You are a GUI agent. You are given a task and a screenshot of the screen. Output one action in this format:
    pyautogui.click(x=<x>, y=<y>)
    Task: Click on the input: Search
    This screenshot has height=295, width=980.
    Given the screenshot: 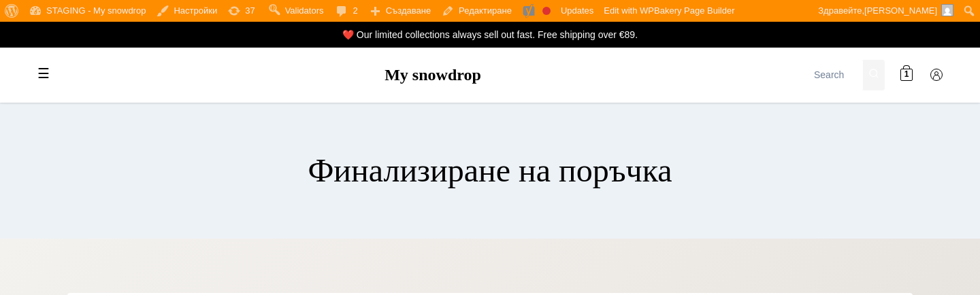 What is the action you would take?
    pyautogui.click(x=836, y=75)
    